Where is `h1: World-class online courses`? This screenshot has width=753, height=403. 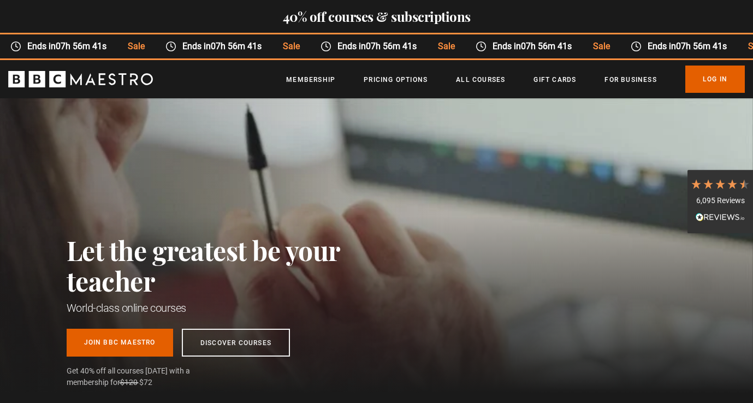 h1: World-class online courses is located at coordinates (228, 308).